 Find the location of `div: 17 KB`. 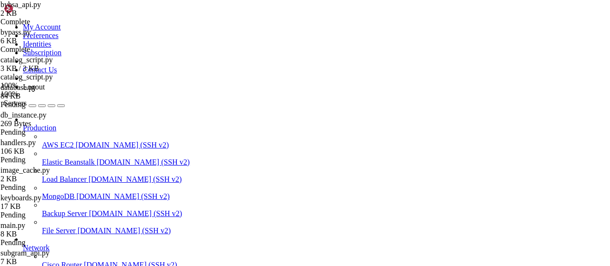

div: 17 KB is located at coordinates (48, 207).